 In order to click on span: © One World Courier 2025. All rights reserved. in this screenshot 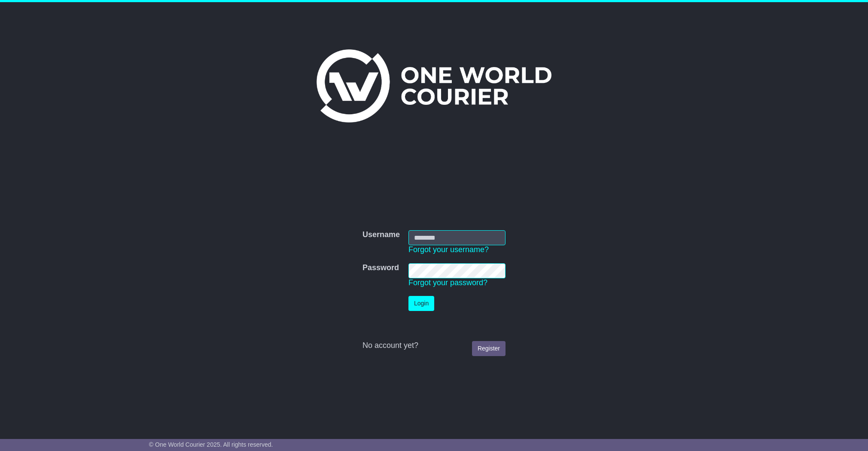, I will do `click(211, 444)`.